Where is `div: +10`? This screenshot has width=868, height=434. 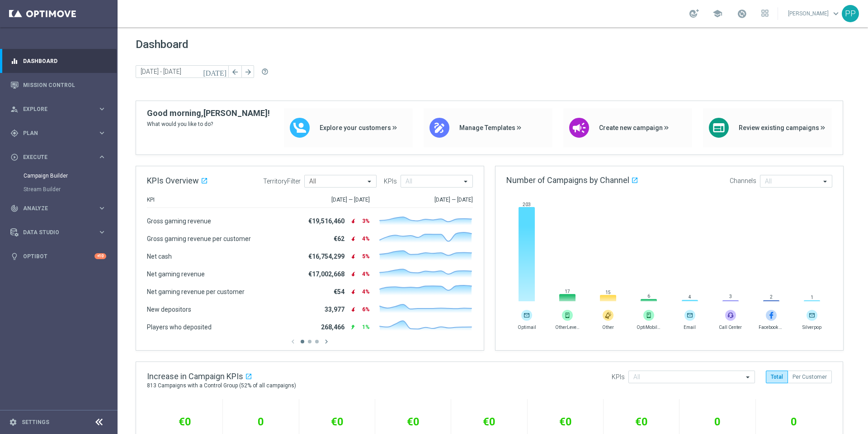 div: +10 is located at coordinates (100, 255).